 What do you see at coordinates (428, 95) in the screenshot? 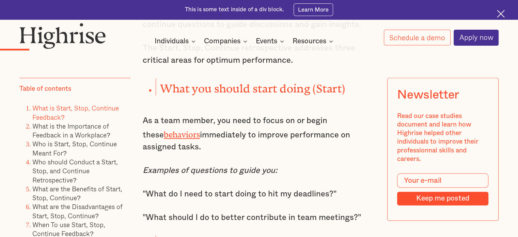
I see `div: Newsletter` at bounding box center [428, 95].